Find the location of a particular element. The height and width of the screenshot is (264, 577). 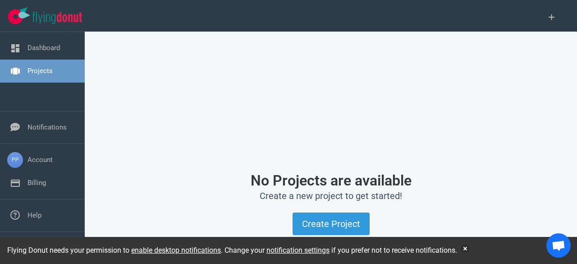

a: Help is located at coordinates (34, 215).